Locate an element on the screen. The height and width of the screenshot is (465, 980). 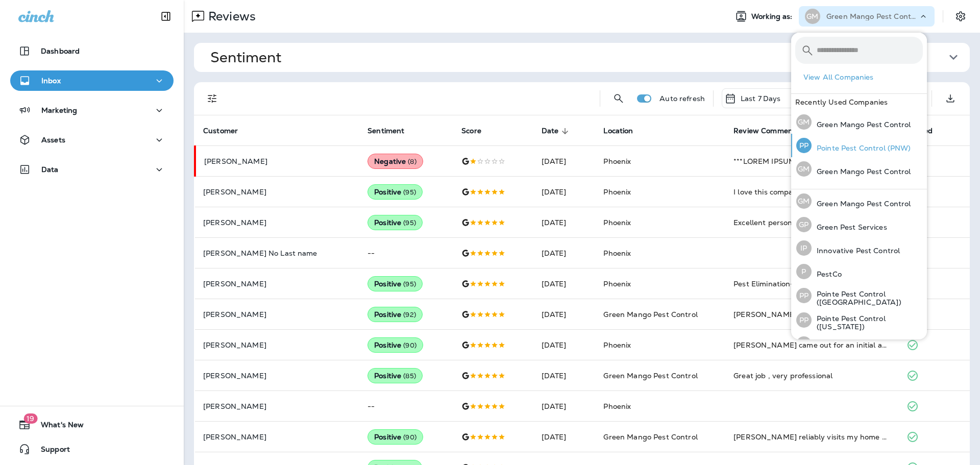
h1: Sentiment is located at coordinates (245, 57).